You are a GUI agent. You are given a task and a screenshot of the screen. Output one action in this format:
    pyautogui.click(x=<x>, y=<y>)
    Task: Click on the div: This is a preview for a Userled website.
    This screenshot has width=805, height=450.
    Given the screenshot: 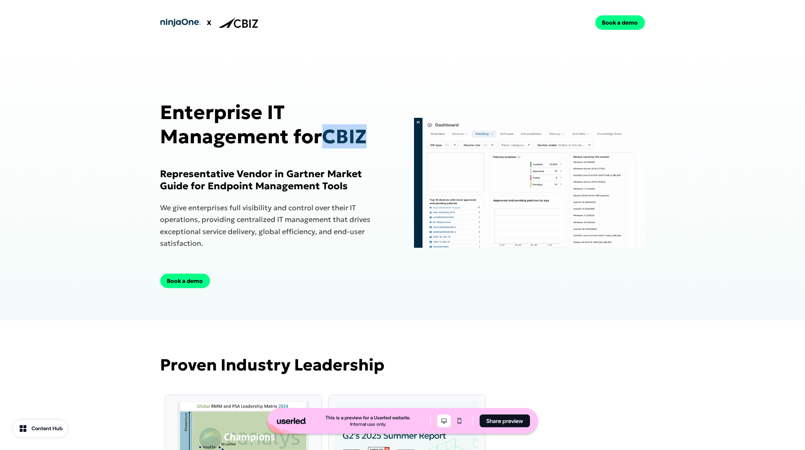 What is the action you would take?
    pyautogui.click(x=368, y=418)
    